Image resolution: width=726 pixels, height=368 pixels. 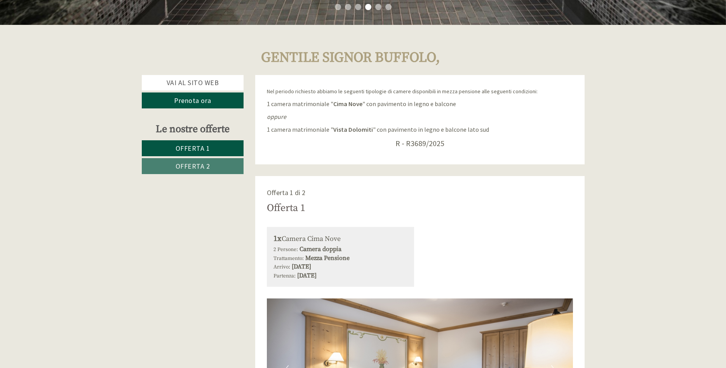 What do you see at coordinates (402, 91) in the screenshot?
I see `span: Nel periodo richiesto abbiamo le seguenti tipologie di camere disponibili in mezza pensione alle ...` at bounding box center [402, 91].